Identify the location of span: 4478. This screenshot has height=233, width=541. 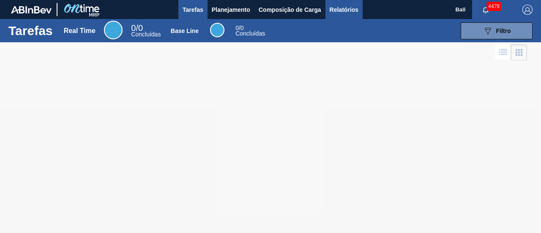
(494, 6).